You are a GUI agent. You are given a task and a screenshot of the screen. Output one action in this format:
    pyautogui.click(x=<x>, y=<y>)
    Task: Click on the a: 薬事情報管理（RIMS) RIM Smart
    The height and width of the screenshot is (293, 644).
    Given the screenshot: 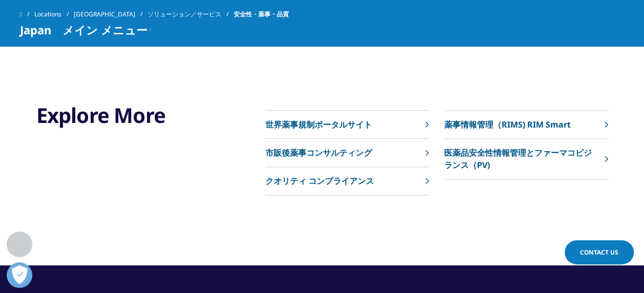 What is the action you would take?
    pyautogui.click(x=526, y=124)
    